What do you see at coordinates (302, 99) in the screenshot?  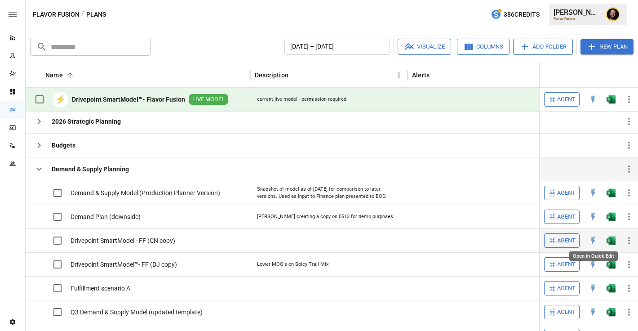 I see `div: current live model - permission required` at bounding box center [302, 99].